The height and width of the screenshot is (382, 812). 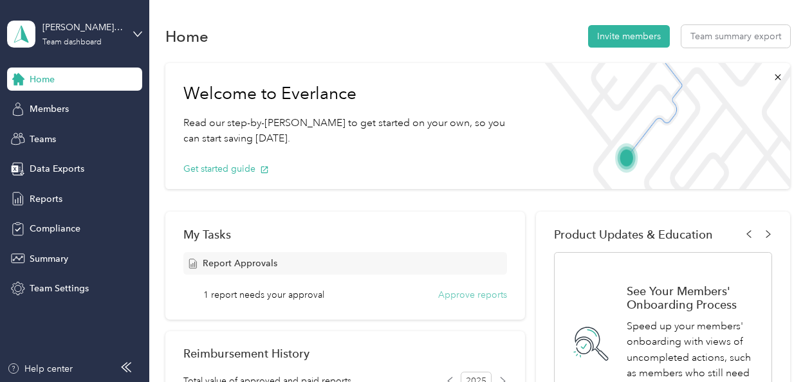 What do you see at coordinates (49, 259) in the screenshot?
I see `span: Summary` at bounding box center [49, 259].